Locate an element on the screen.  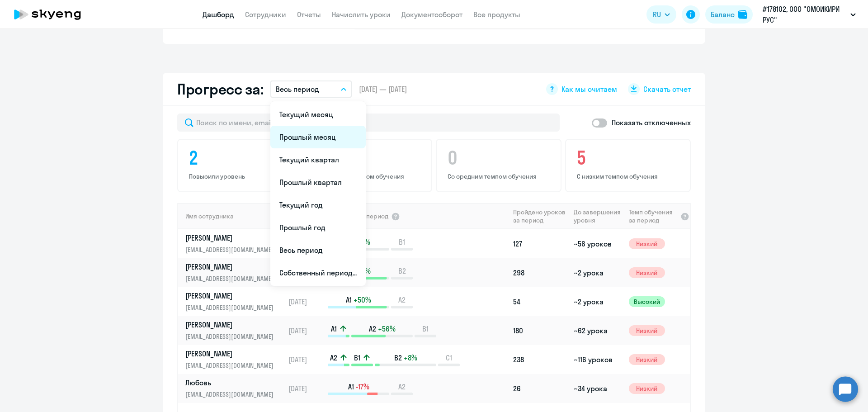
span: +56% is located at coordinates (386, 329).